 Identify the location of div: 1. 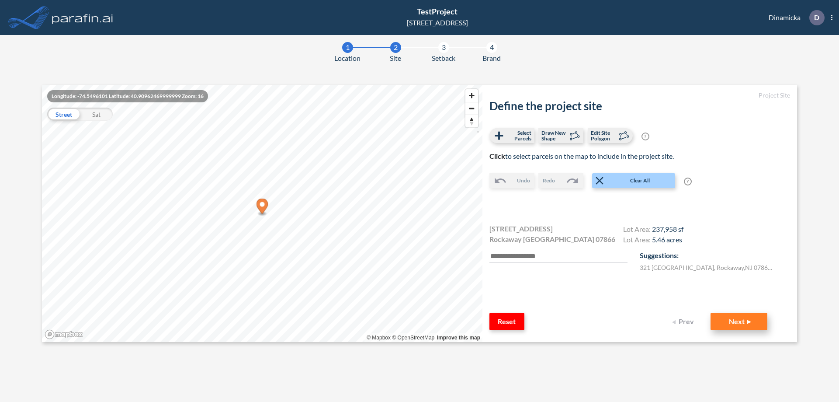
(347, 47).